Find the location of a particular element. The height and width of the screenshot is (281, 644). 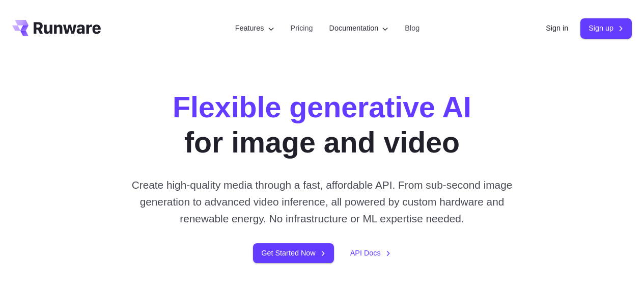

a: Sign up is located at coordinates (605, 28).